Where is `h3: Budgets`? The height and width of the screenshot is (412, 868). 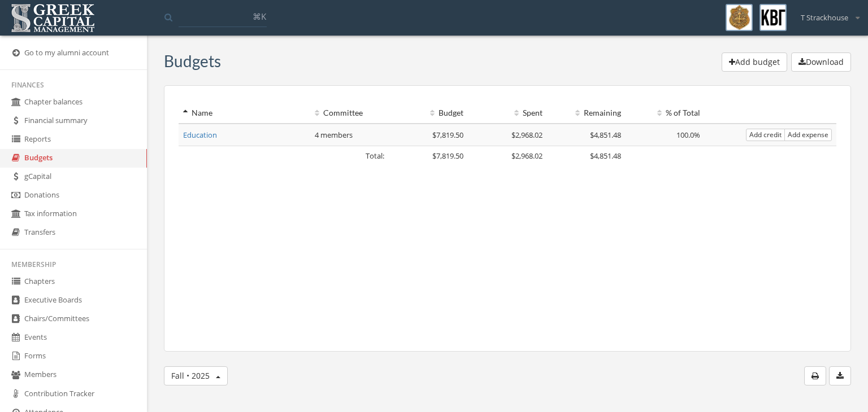 h3: Budgets is located at coordinates (192, 61).